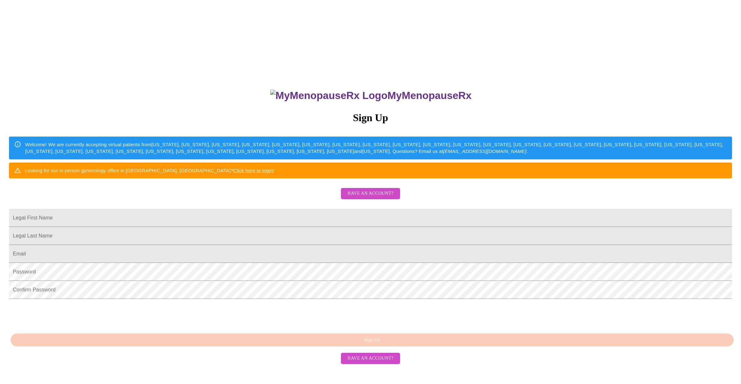 The image size is (741, 384). I want to click on h3: Sign Up, so click(370, 118).